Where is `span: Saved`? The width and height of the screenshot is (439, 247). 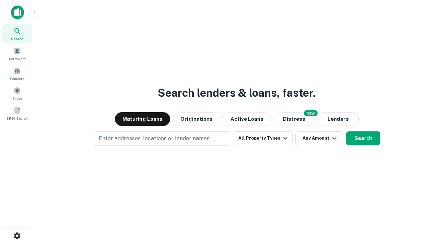 span: Saved is located at coordinates (17, 98).